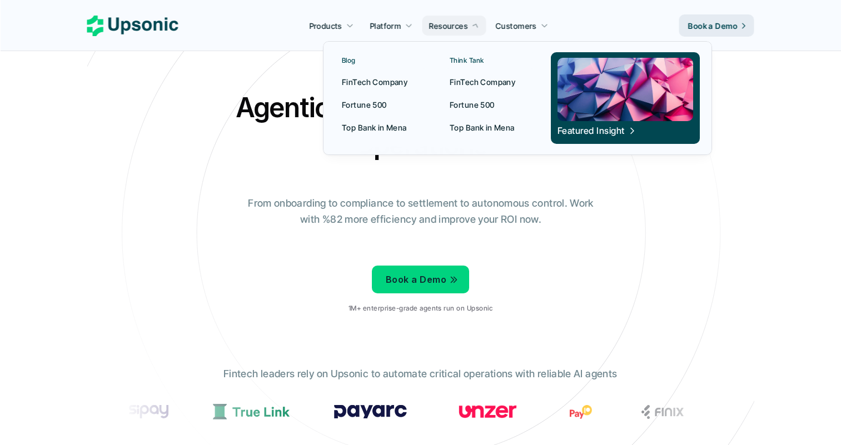  What do you see at coordinates (325, 26) in the screenshot?
I see `p: Products` at bounding box center [325, 26].